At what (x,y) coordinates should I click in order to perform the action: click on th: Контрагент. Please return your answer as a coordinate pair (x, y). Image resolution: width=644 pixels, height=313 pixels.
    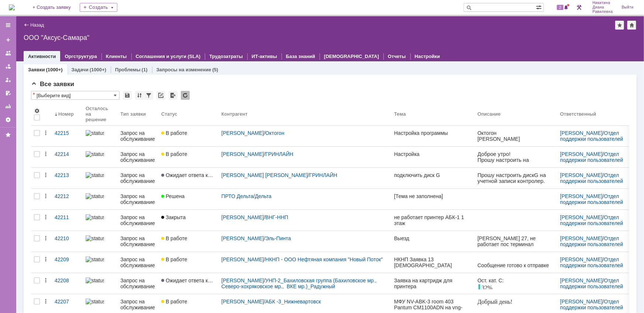
    Looking at the image, I should click on (305, 114).